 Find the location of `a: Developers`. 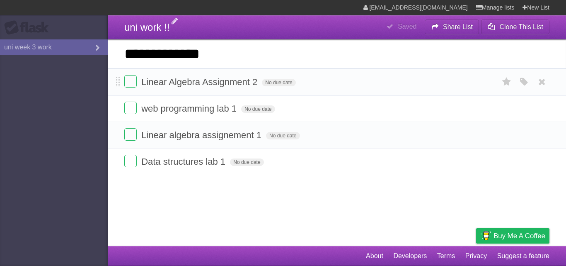

a: Developers is located at coordinates (410, 256).